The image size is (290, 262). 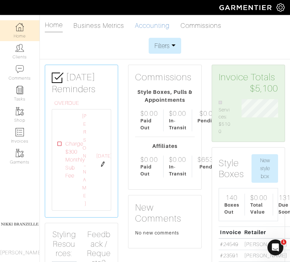 I want to click on button: New style box, so click(x=265, y=169).